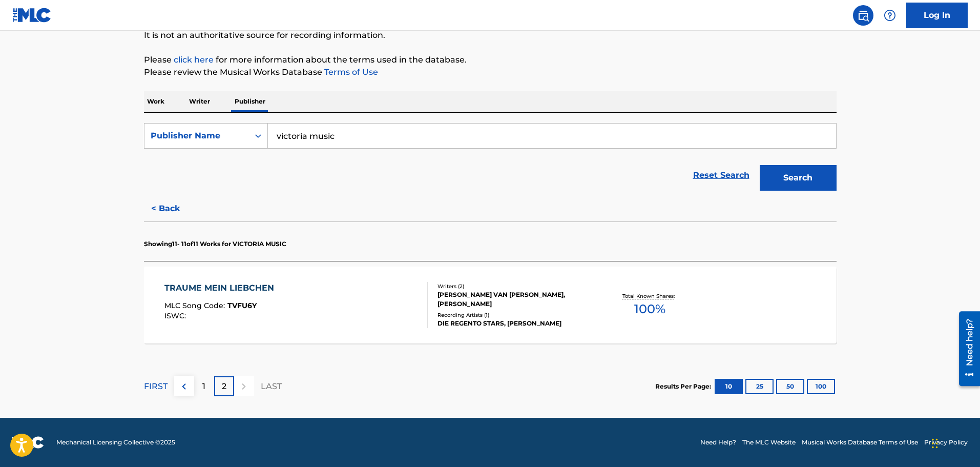 The image size is (980, 467). What do you see at coordinates (821, 387) in the screenshot?
I see `button: 100` at bounding box center [821, 387].